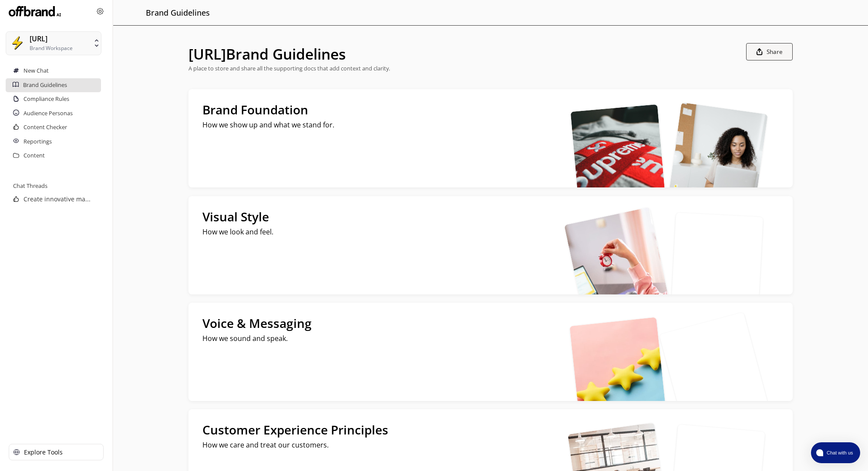 This screenshot has height=471, width=868. What do you see at coordinates (43, 452) in the screenshot?
I see `p: Explore Tools` at bounding box center [43, 452].